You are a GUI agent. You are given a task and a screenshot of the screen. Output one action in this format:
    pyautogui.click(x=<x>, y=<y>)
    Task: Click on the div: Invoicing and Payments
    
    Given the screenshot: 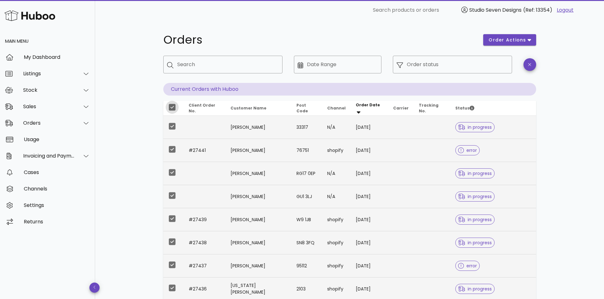 What is the action you would take?
    pyautogui.click(x=49, y=156)
    